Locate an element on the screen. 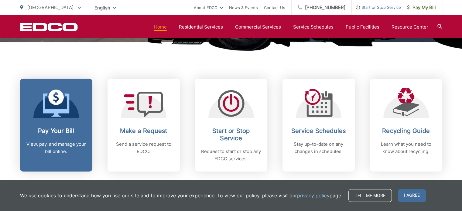  a: Public Facilities is located at coordinates (363, 27).